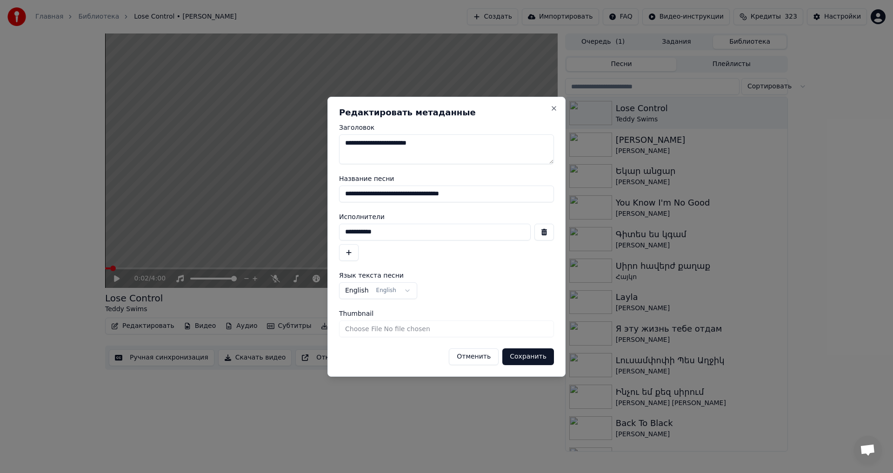 This screenshot has width=893, height=473. I want to click on label: Заголовок, so click(447, 128).